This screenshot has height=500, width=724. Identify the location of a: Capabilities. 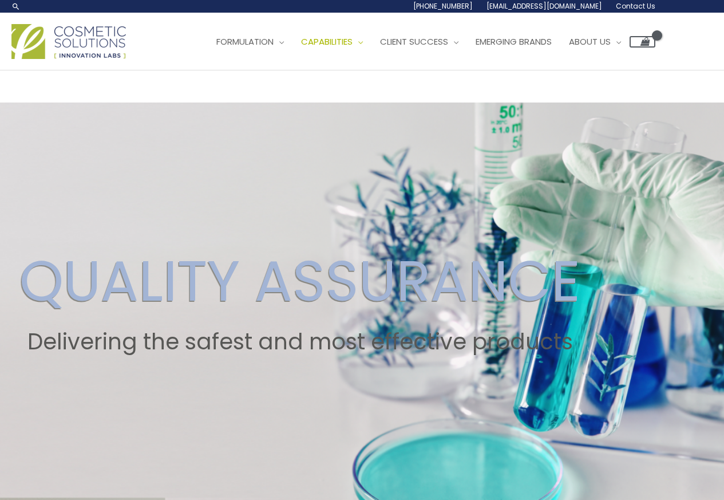
(332, 42).